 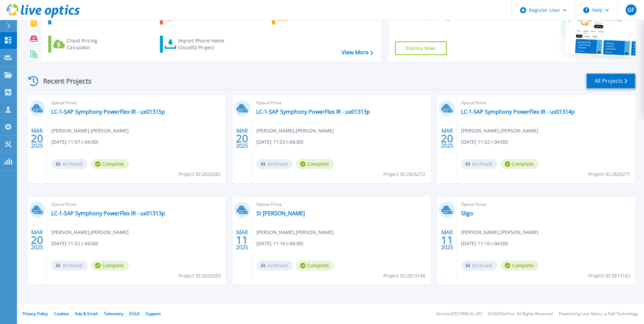 I want to click on div: Import Phone Home CloudIQ Project, so click(x=205, y=44).